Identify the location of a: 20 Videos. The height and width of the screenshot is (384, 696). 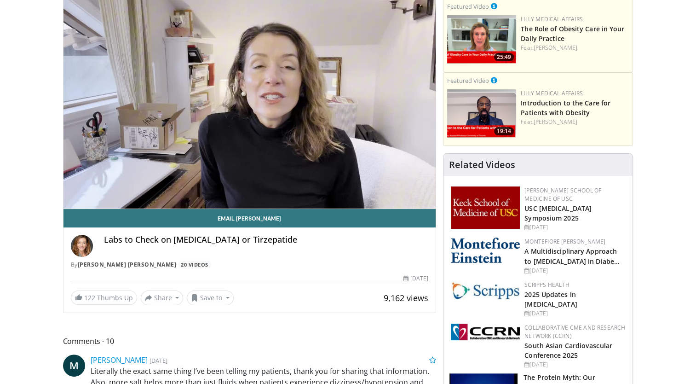
(195, 264).